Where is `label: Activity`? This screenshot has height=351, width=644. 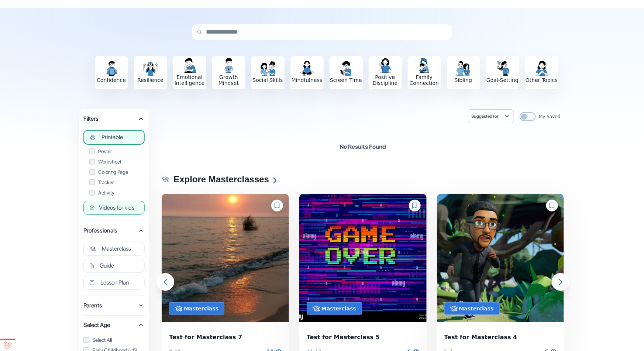 label: Activity is located at coordinates (114, 193).